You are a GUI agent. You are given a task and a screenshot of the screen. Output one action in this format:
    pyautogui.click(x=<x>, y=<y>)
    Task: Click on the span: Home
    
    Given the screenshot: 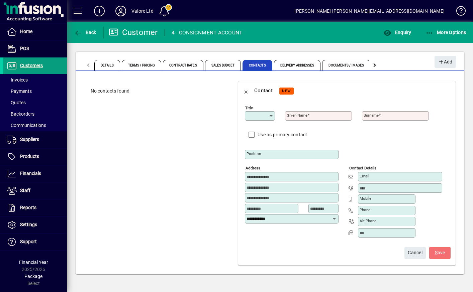 What is the action you would take?
    pyautogui.click(x=26, y=31)
    